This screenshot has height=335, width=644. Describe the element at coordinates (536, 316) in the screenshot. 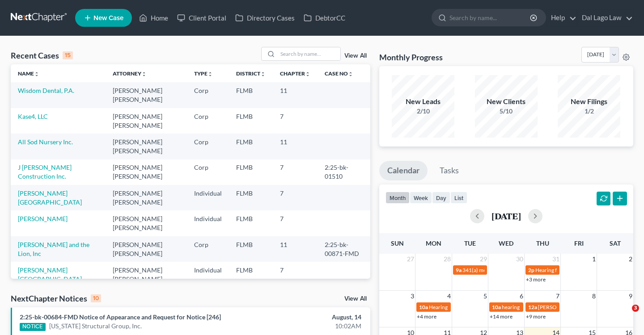

I see `a: +9 more` at that location.